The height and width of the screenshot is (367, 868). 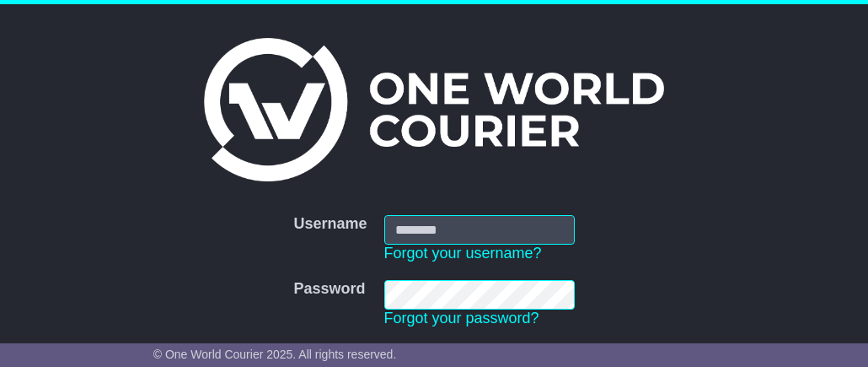 What do you see at coordinates (329, 289) in the screenshot?
I see `label: Password` at bounding box center [329, 289].